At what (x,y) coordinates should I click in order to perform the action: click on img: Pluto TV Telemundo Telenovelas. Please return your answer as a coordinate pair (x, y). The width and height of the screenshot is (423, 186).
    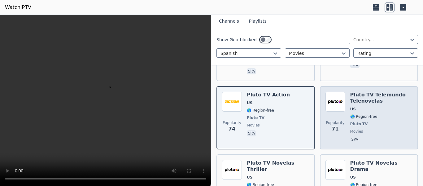
    Looking at the image, I should click on (336, 102).